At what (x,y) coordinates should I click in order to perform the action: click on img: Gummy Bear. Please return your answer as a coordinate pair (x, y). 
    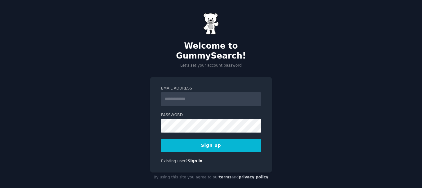
    Looking at the image, I should click on (211, 24).